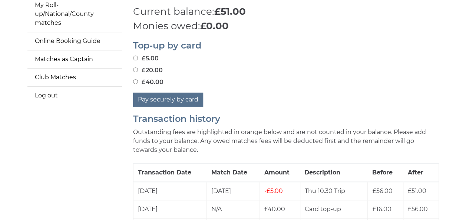  Describe the element at coordinates (334, 209) in the screenshot. I see `td: Card top-up` at that location.